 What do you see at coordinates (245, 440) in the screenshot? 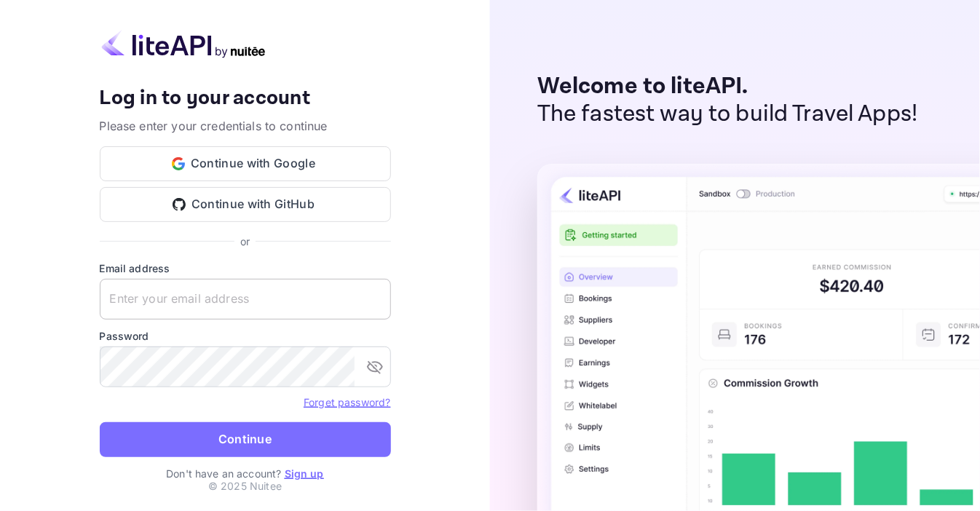
I see `button: Continue` at bounding box center [245, 440].